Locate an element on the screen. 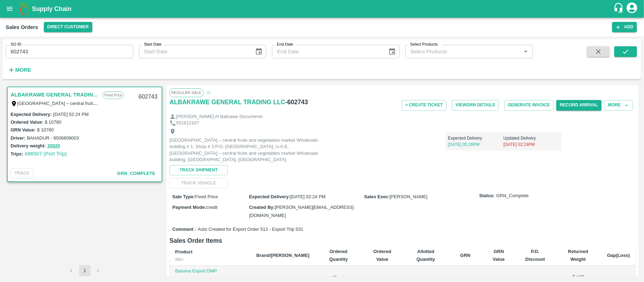 This screenshot has width=644, height=282. nav: pagination navigation is located at coordinates (85, 270).